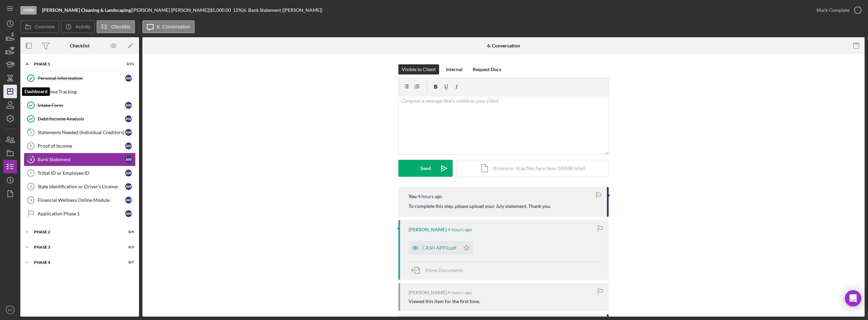 The height and width of the screenshot is (320, 868). Describe the element at coordinates (439, 248) in the screenshot. I see `div: CASH APP0.pdf` at that location.